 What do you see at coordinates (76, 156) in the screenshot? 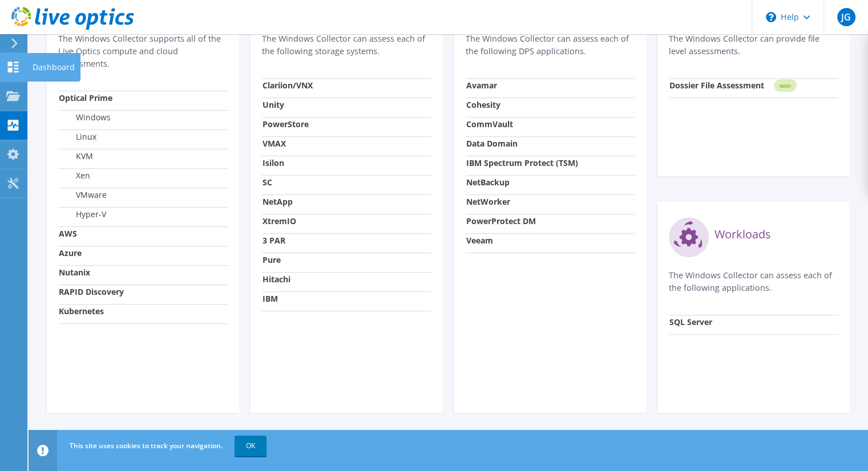
I see `label: KVM` at bounding box center [76, 156].